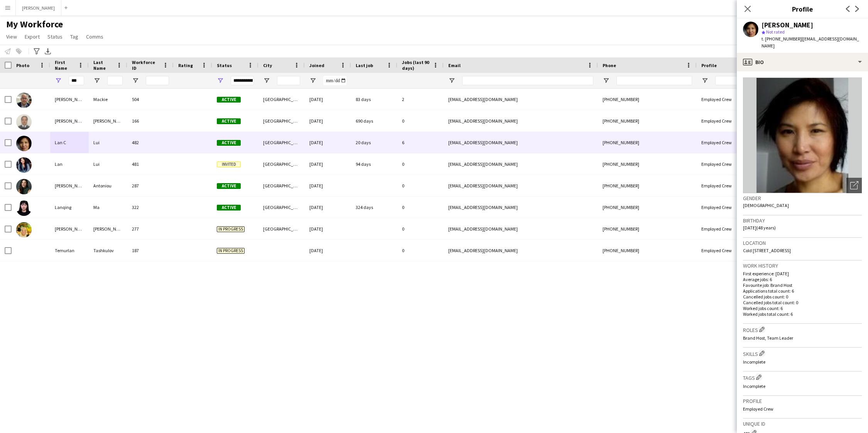 This screenshot has height=433, width=868. Describe the element at coordinates (855, 185) in the screenshot. I see `div: Open photos pop-in` at that location.